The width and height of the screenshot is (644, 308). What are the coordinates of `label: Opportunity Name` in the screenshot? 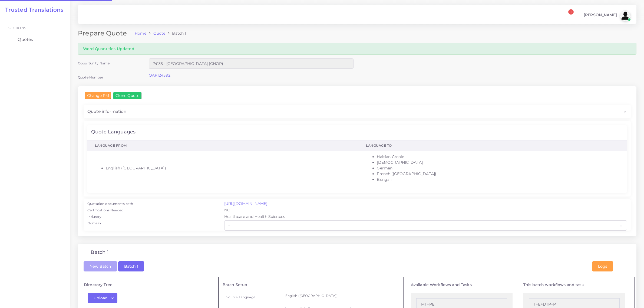 It's located at (94, 63).